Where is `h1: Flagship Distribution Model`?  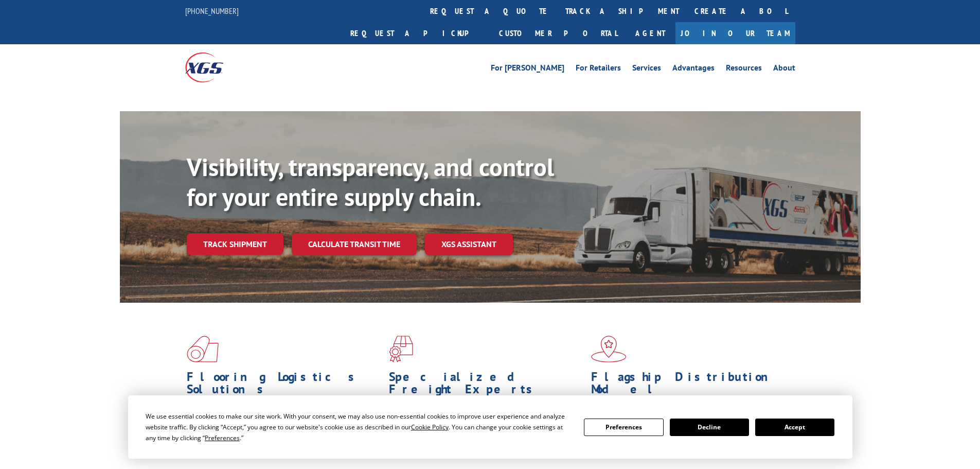
h1: Flagship Distribution Model is located at coordinates (688, 385).